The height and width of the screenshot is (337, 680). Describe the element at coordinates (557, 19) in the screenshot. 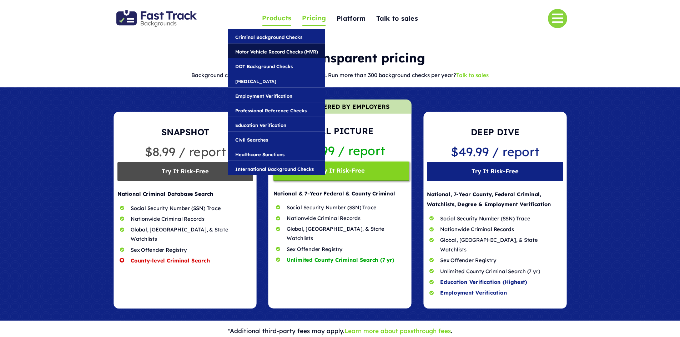

I see `a: Link to #` at that location.